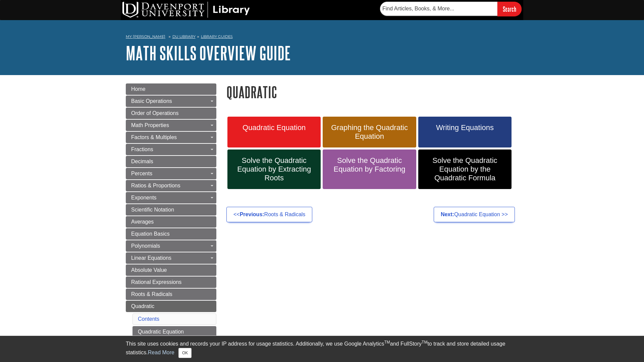 Image resolution: width=644 pixels, height=362 pixels. Describe the element at coordinates (269, 215) in the screenshot. I see `a: <<Previous:Roots & Radicals` at that location.